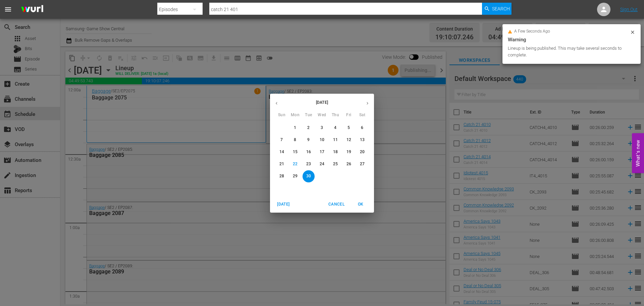  What do you see at coordinates (308, 127) in the screenshot?
I see `p: 2` at bounding box center [308, 127].